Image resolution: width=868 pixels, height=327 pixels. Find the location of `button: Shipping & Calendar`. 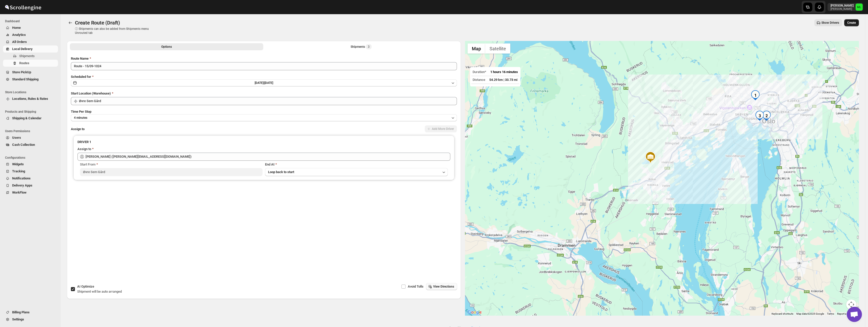

button: Shipping & Calendar is located at coordinates (30, 118).